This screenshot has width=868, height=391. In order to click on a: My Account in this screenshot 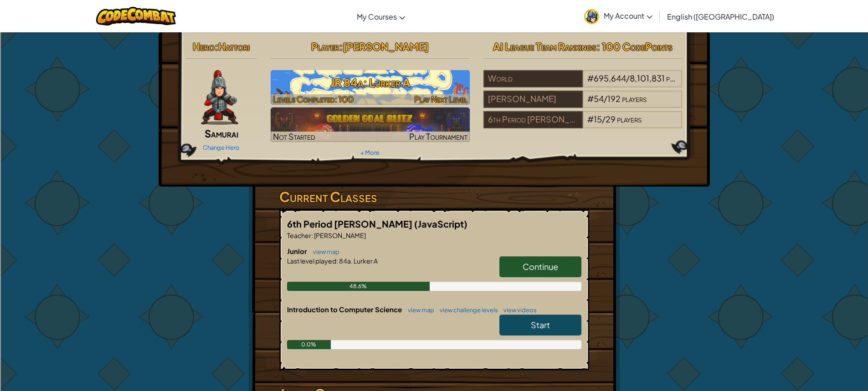, I will do `click(618, 16)`.